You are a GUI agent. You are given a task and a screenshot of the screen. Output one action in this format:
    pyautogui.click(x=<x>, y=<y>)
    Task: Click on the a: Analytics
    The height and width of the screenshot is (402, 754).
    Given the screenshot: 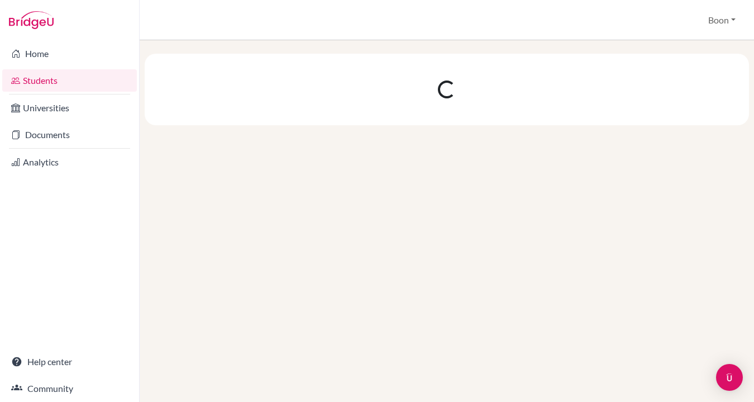 What is the action you would take?
    pyautogui.click(x=69, y=162)
    